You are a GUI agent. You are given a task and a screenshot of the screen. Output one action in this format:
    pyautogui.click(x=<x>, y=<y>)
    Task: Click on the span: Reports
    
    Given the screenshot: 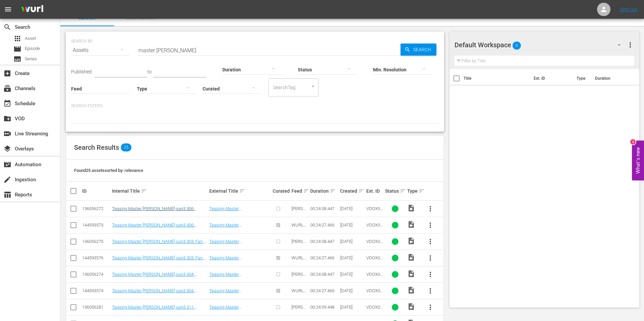 What is the action you would take?
    pyautogui.click(x=7, y=195)
    